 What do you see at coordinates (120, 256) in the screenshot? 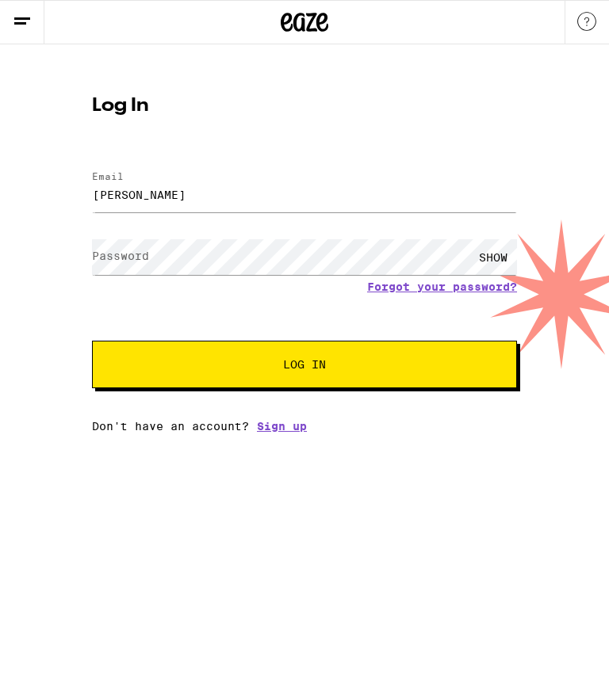
I see `label: Password` at bounding box center [120, 256].